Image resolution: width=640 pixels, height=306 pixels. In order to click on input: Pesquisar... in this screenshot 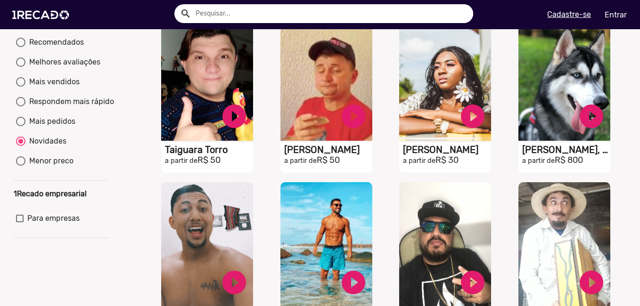, I will do `click(331, 14)`.